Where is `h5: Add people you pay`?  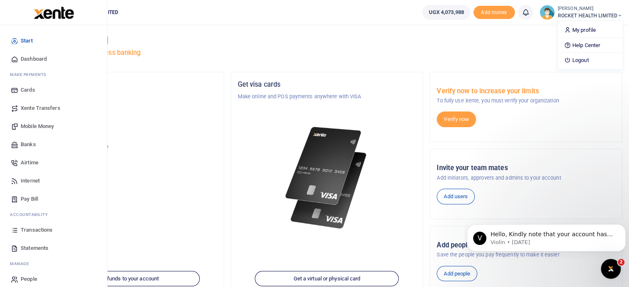 h5: Add people you pay is located at coordinates (526, 246).